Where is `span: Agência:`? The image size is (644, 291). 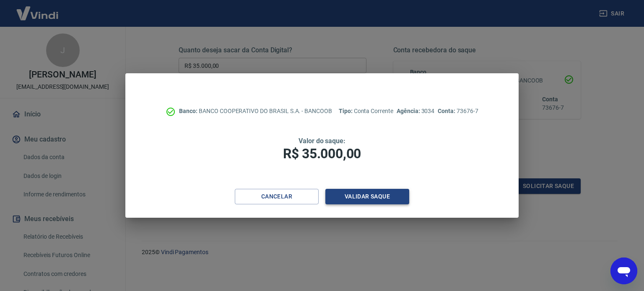
span: Agência: is located at coordinates (409, 111).